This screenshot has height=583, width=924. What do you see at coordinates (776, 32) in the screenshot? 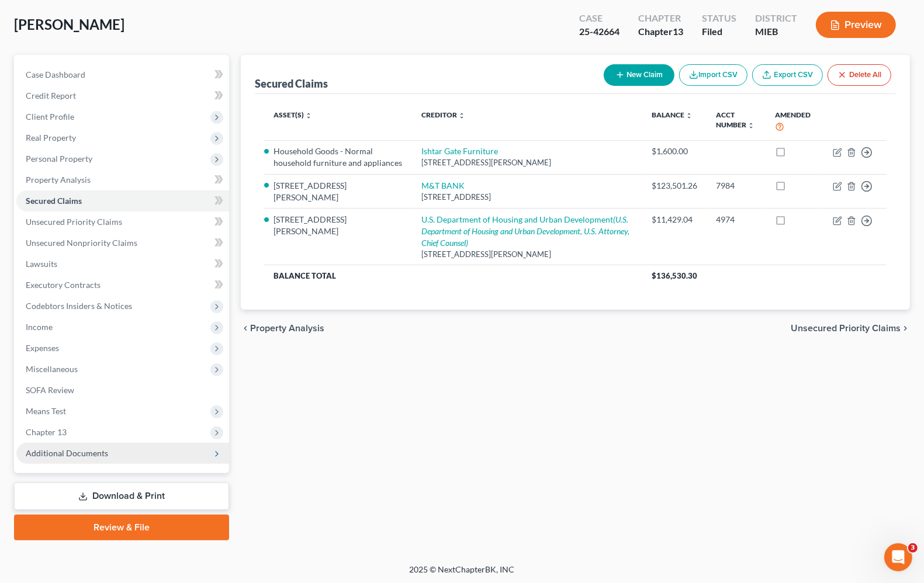
I see `div: MIEB` at bounding box center [776, 32].